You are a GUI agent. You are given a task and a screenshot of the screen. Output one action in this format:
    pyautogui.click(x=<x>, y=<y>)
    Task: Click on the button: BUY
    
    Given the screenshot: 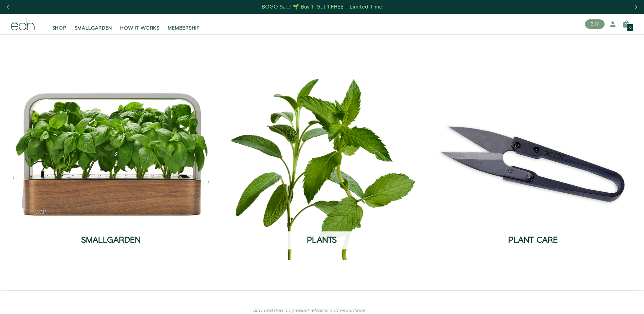 What is the action you would take?
    pyautogui.click(x=595, y=24)
    